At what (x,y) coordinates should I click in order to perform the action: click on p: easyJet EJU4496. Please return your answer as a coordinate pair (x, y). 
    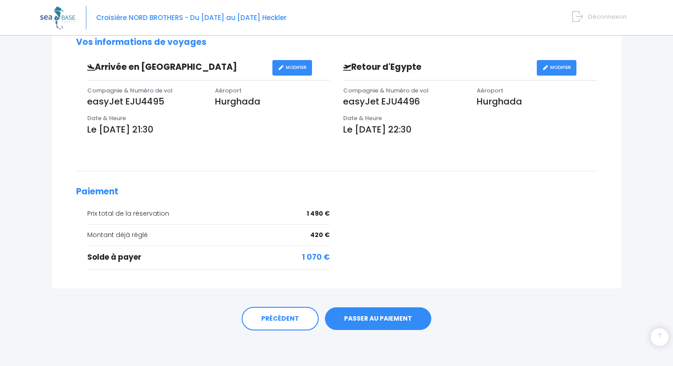
    Looking at the image, I should click on (403, 101).